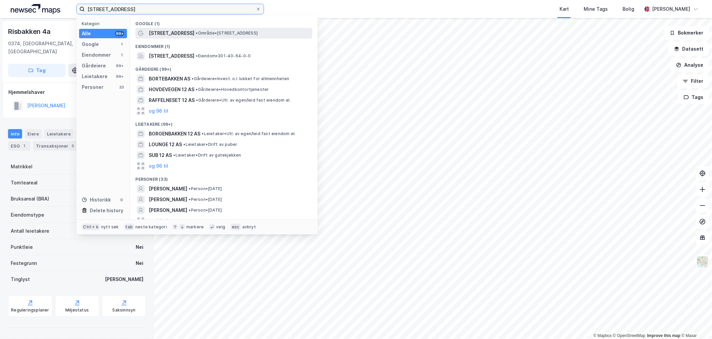 Image resolution: width=712 pixels, height=339 pixels. I want to click on span: Leietaker • Utl. av egen/leid fast eiendom el., so click(249, 134).